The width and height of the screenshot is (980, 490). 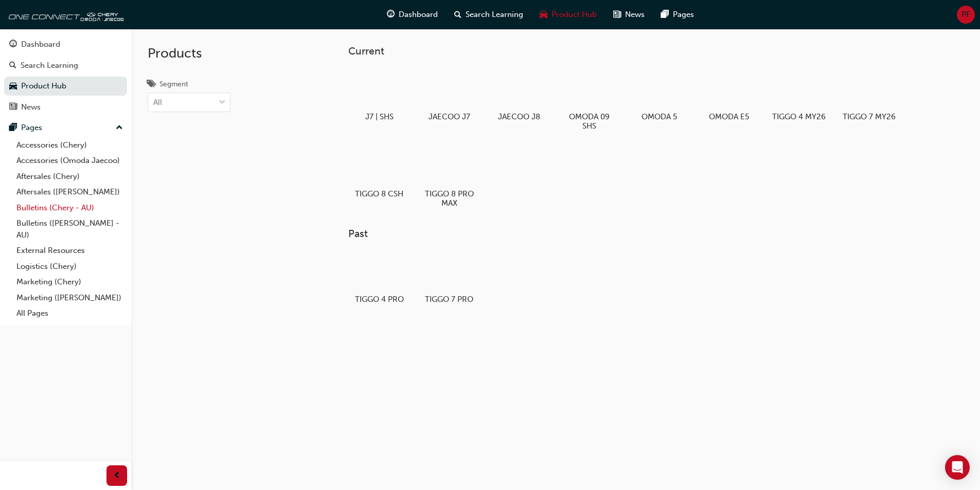 I want to click on a: News, so click(x=65, y=107).